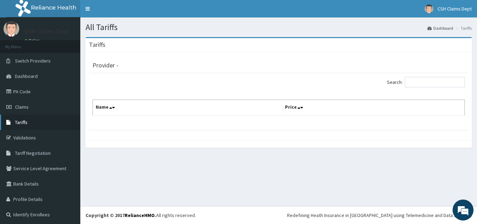 This screenshot has height=224, width=477. What do you see at coordinates (22, 107) in the screenshot?
I see `span: Claims` at bounding box center [22, 107].